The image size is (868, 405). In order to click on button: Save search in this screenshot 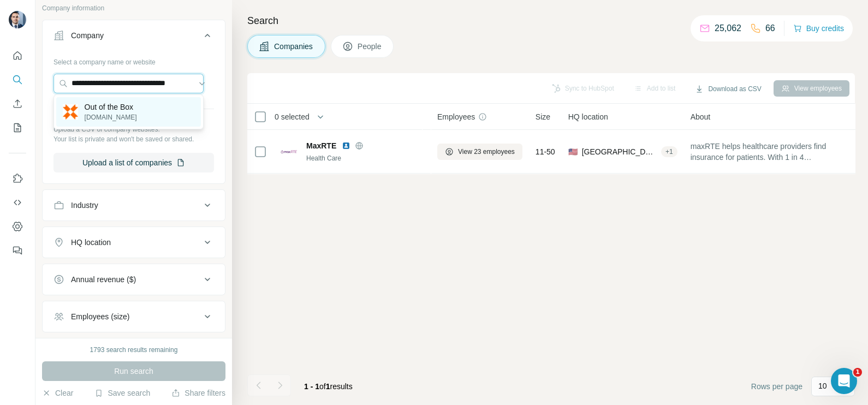, I will do `click(123, 393)`.